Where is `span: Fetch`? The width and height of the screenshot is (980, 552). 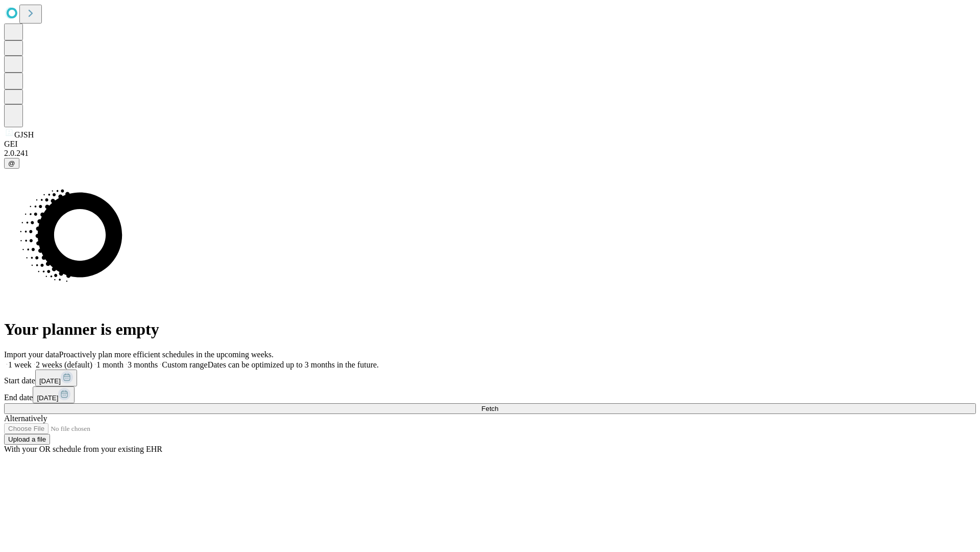
span: Fetch is located at coordinates (490, 408).